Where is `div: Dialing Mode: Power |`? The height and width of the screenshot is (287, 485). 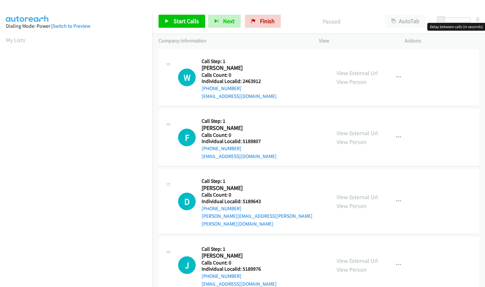
div: Dialing Mode: Power | is located at coordinates (76, 26).